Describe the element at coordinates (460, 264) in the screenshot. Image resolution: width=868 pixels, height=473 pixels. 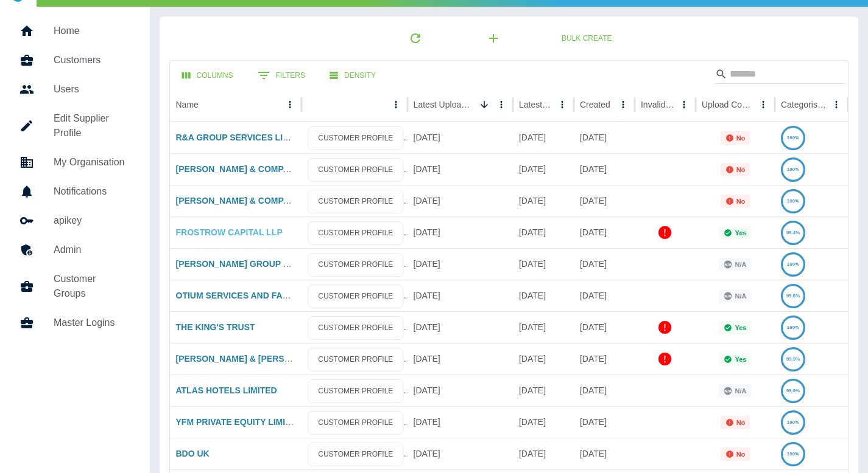
I see `div: 08 Aug 2025` at that location.